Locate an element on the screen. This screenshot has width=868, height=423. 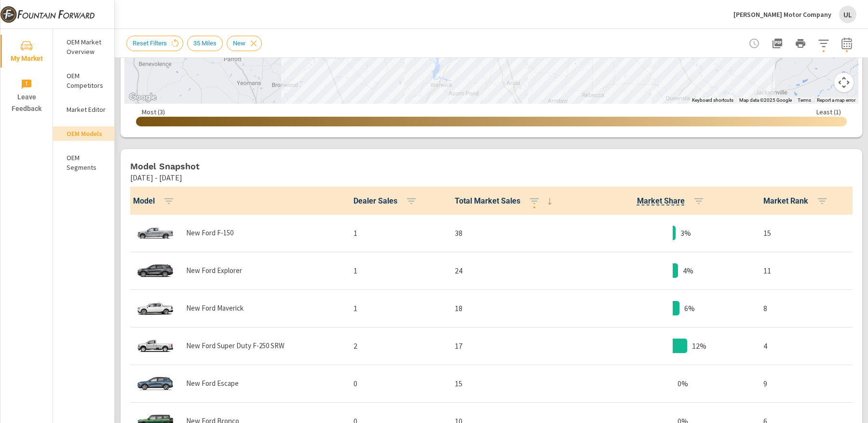
div: Market Editor is located at coordinates (83, 109).